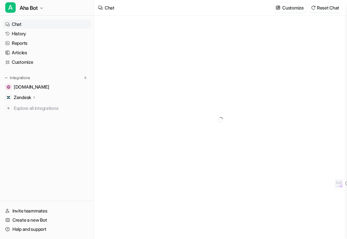 This screenshot has height=239, width=347. I want to click on button: Integrations, so click(17, 78).